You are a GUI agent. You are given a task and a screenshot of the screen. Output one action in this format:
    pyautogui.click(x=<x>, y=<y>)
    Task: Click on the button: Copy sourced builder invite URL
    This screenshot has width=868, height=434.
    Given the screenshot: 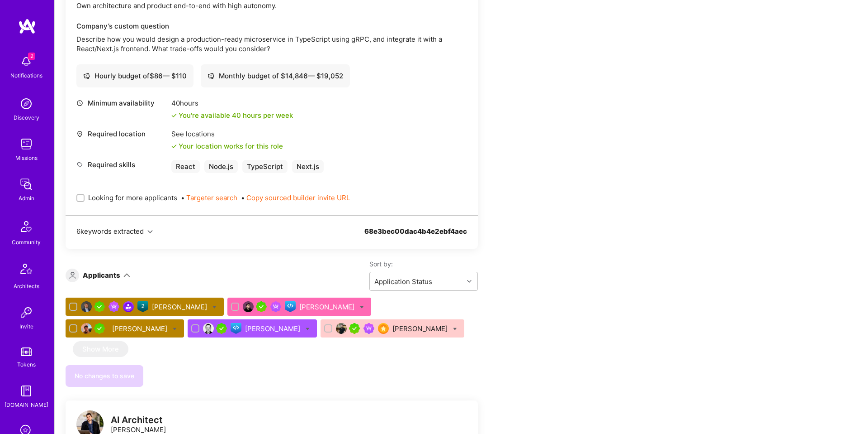 What is the action you would take?
    pyautogui.click(x=298, y=198)
    